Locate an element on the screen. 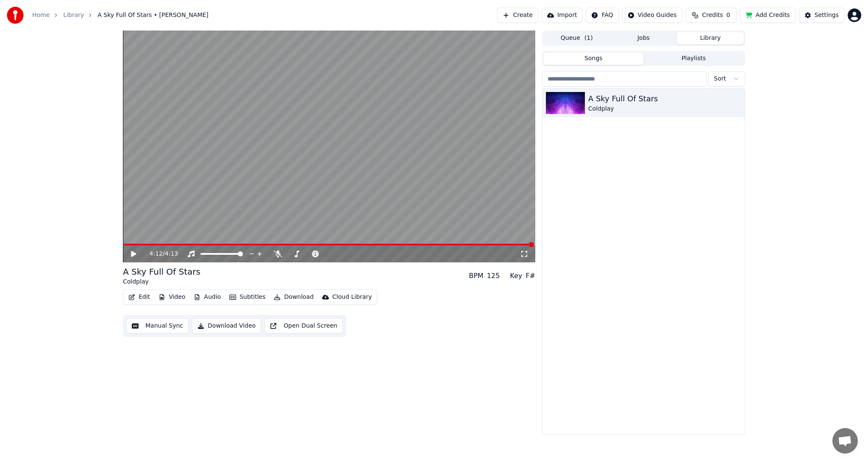 The height and width of the screenshot is (462, 868). button: Create is located at coordinates (517, 15).